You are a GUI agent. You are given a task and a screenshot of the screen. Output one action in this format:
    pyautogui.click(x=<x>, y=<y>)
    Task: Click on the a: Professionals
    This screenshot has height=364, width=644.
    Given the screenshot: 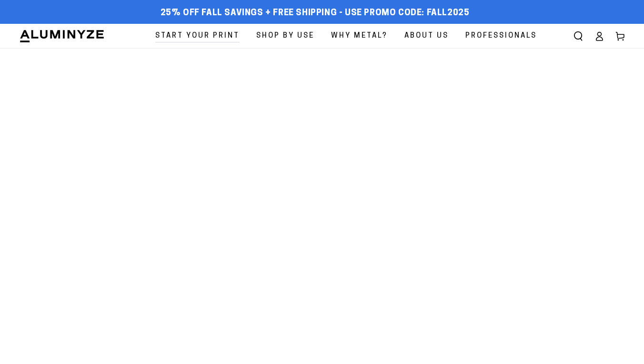 What is the action you would take?
    pyautogui.click(x=501, y=36)
    